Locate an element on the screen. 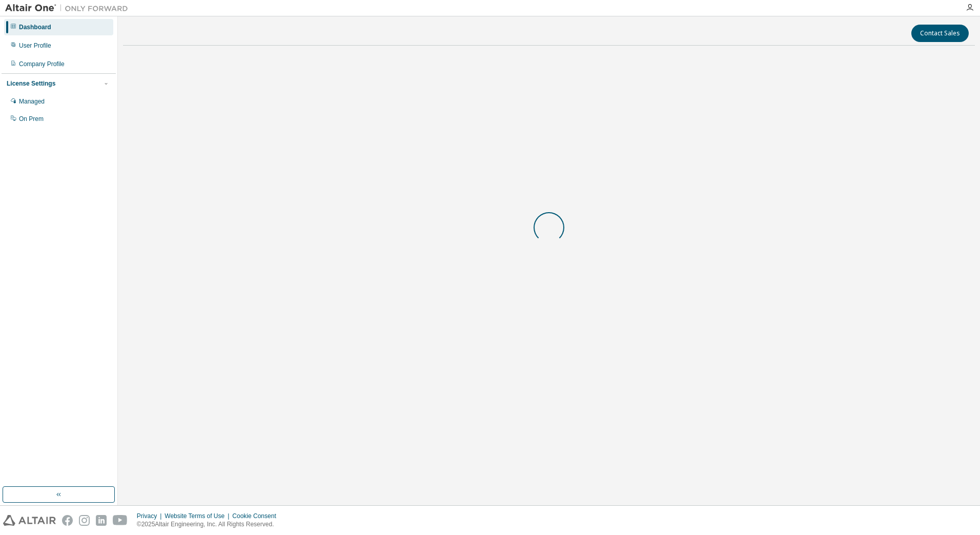 The height and width of the screenshot is (535, 980). button: Contact Sales is located at coordinates (940, 33).